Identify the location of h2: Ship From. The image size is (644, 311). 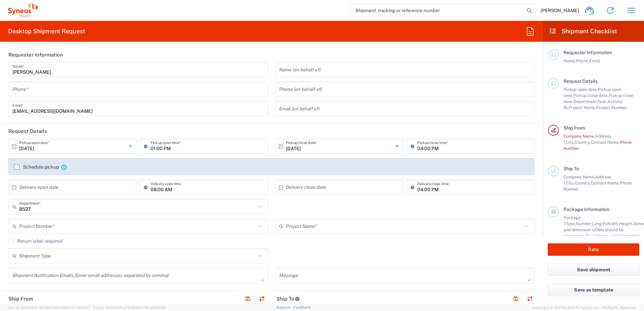
(21, 299).